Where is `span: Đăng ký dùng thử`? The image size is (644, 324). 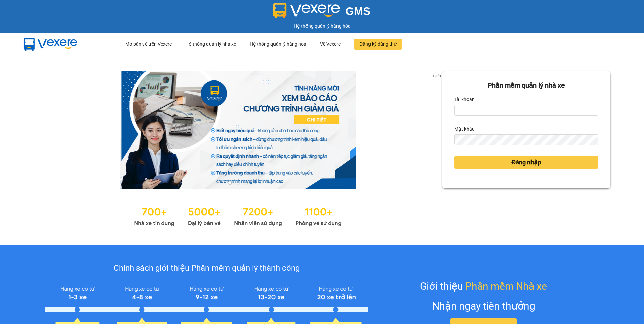 span: Đăng ký dùng thử is located at coordinates (378, 44).